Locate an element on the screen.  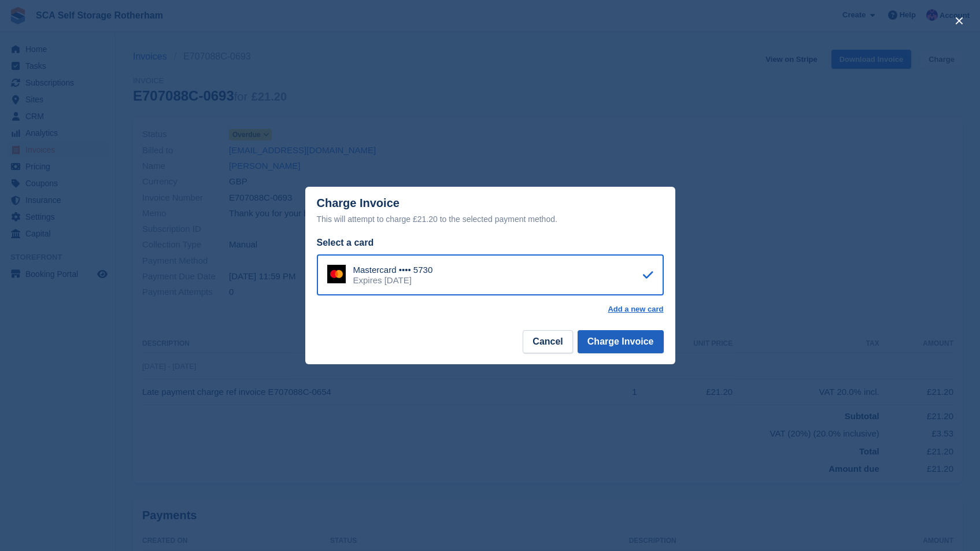
div: Select a card is located at coordinates (490, 243).